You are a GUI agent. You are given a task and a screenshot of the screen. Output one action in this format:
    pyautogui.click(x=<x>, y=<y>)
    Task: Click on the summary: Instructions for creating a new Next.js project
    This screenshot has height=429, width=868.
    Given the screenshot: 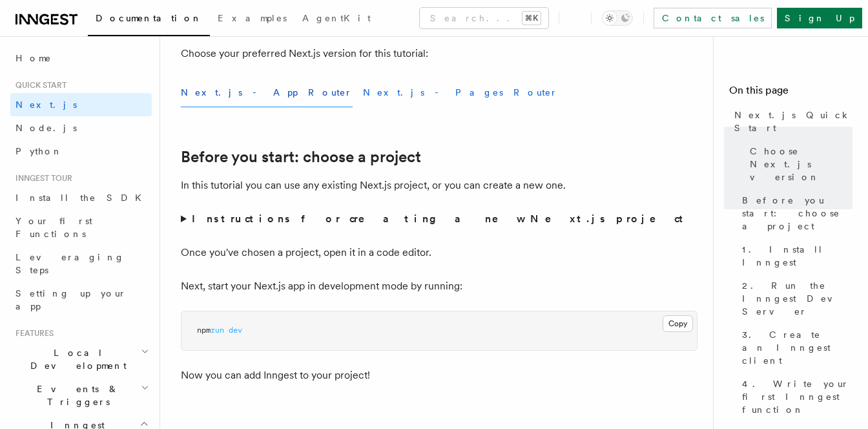 What is the action you would take?
    pyautogui.click(x=439, y=219)
    